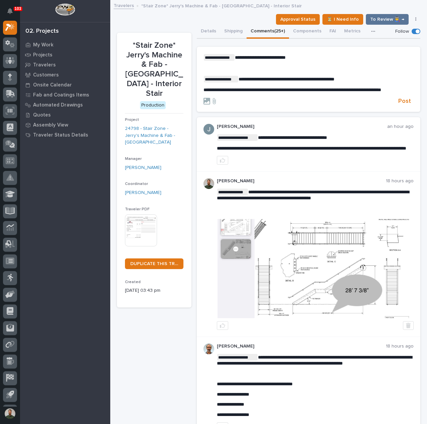 Image resolution: width=427 pixels, height=424 pixels. Describe the element at coordinates (65, 55) in the screenshot. I see `a: Projects` at that location.